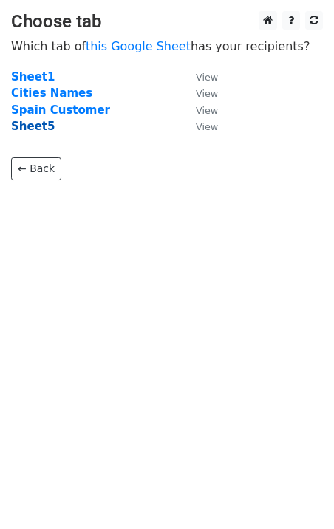 The image size is (334, 529). What do you see at coordinates (33, 77) in the screenshot?
I see `a: Sheet1` at bounding box center [33, 77].